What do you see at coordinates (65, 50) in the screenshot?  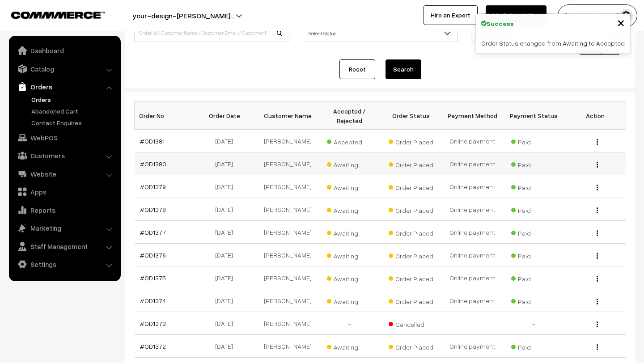 I see `a: Dashboard` at bounding box center [65, 50].